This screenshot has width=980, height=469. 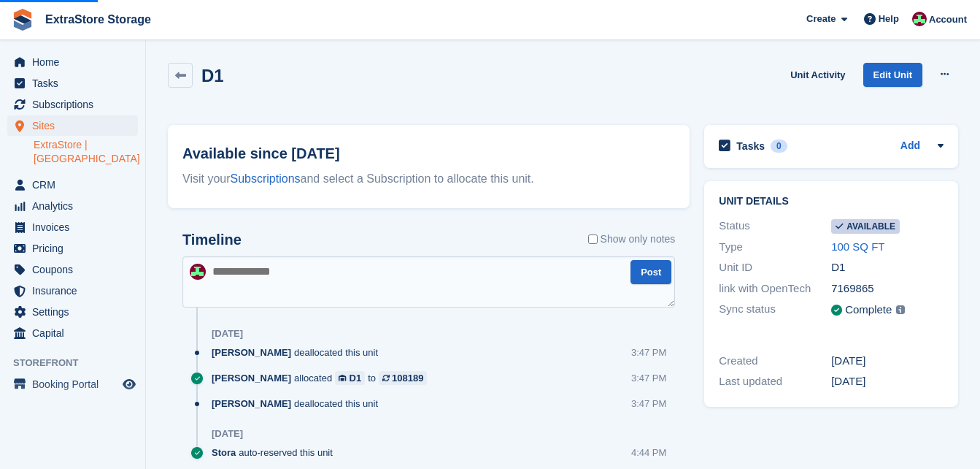 I want to click on div: auto-reserved this unit, so click(x=276, y=452).